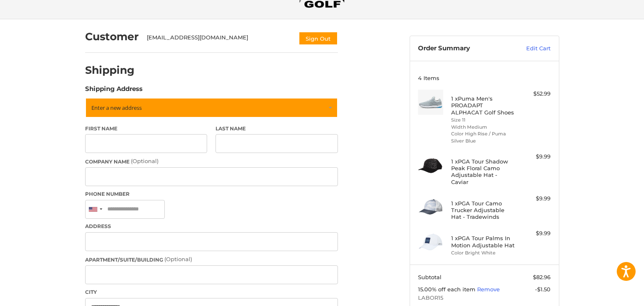  I want to click on h4: 1 x PGA Tour Palms In Motion Adjustable Hat, so click(483, 242).